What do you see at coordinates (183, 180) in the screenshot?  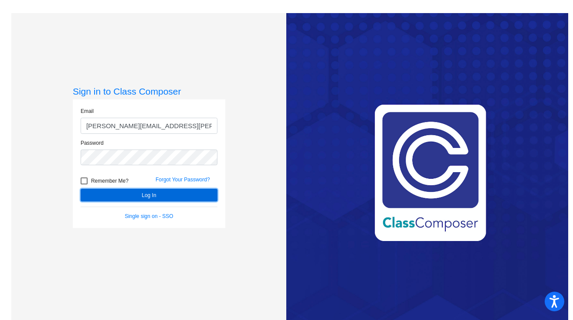 I see `a: Forgot Your Password?` at bounding box center [183, 180].